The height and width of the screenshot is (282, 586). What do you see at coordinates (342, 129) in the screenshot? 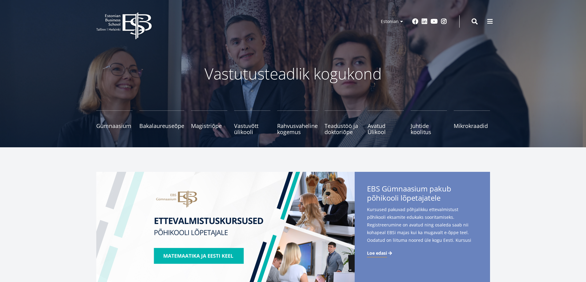
I see `span: Teadustöö ja doktoriõpe` at bounding box center [342, 129].